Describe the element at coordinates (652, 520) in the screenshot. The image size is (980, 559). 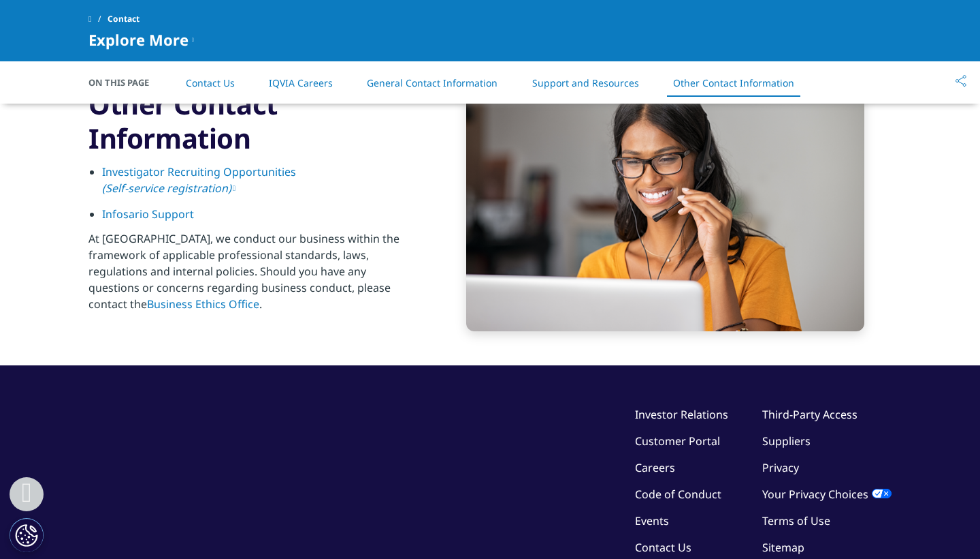
I see `a: Events` at that location.